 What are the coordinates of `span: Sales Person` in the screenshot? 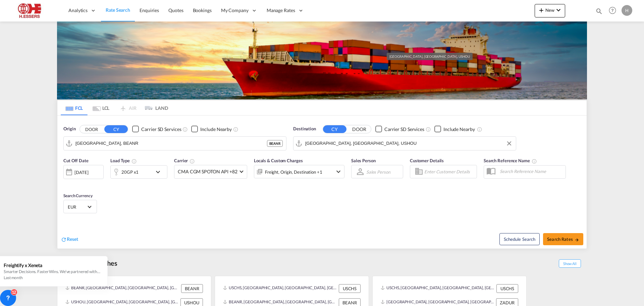 It's located at (363, 161).